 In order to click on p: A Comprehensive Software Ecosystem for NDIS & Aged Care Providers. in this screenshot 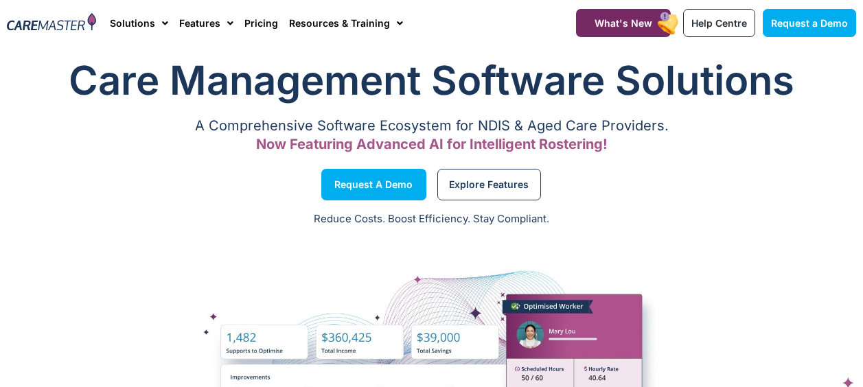, I will do `click(431, 126)`.